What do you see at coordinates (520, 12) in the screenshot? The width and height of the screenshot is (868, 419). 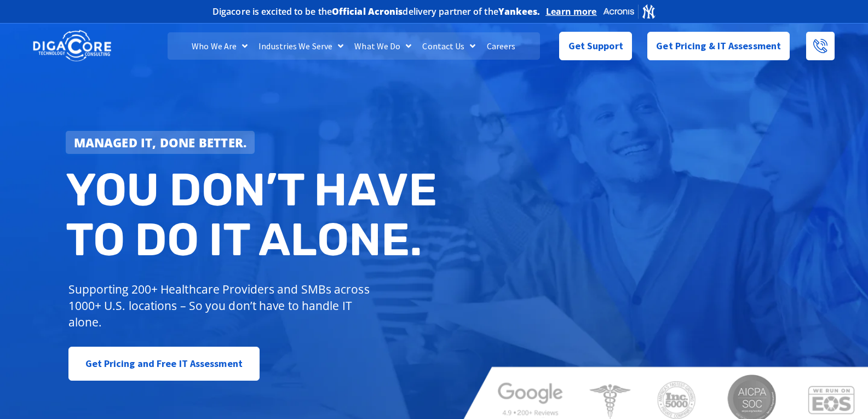 I see `b: Yankees.` at bounding box center [520, 12].